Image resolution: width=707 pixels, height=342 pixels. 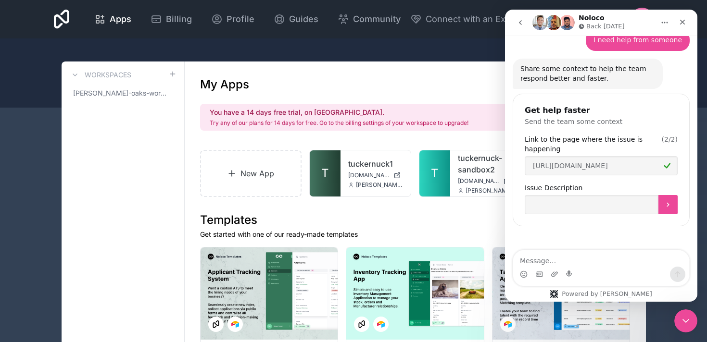 I want to click on p: Get started with one of our ready-made templates, so click(x=415, y=235).